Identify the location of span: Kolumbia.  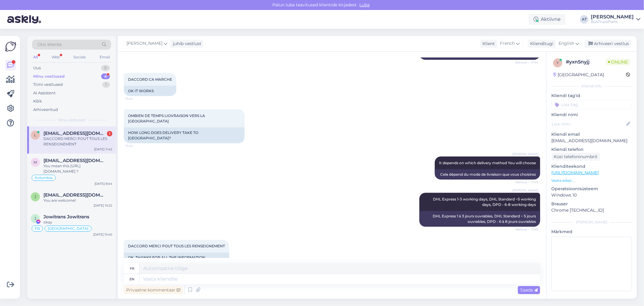
(43, 178).